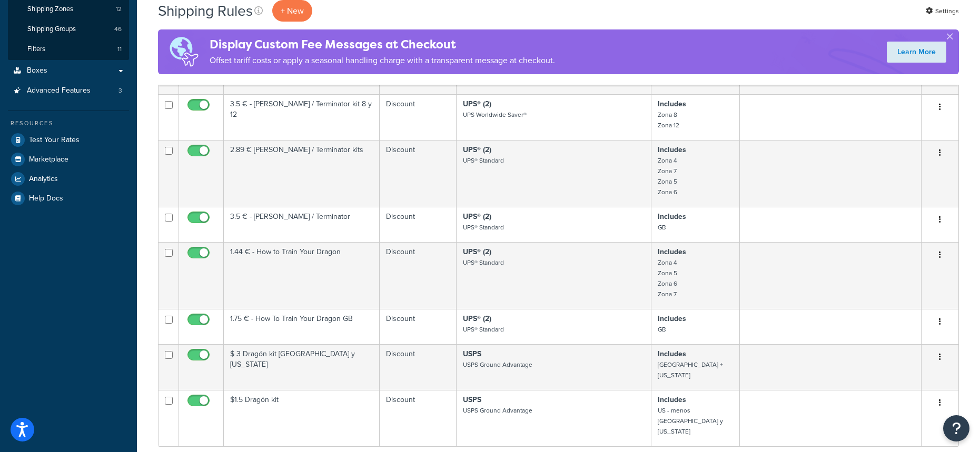  I want to click on button: Open Resource Center, so click(956, 428).